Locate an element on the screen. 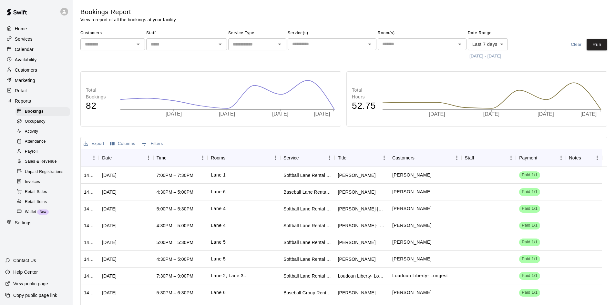 This screenshot has width=615, height=305. div: 1432494 is located at coordinates (90, 293).